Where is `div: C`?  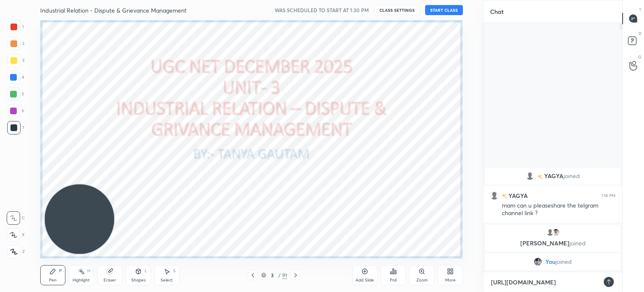
div: C is located at coordinates (16, 218).